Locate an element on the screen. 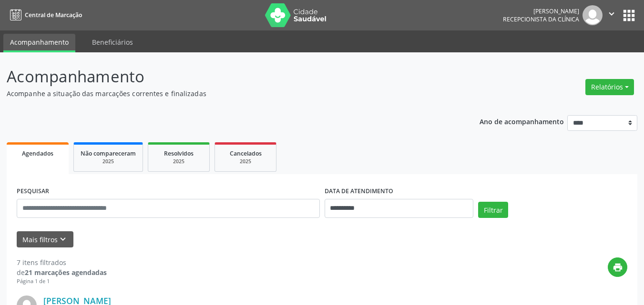 The width and height of the screenshot is (644, 305). button: Relatórios is located at coordinates (610, 87).